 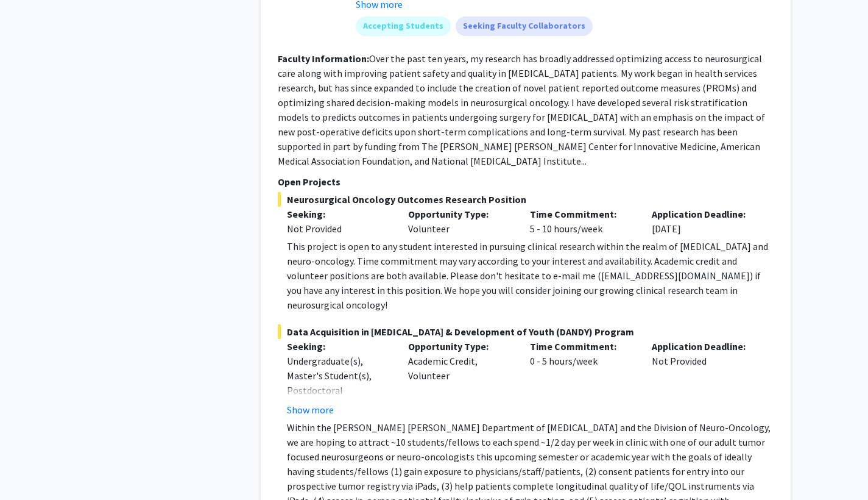 What do you see at coordinates (324, 59) in the screenshot?
I see `b: Faculty Information:` at bounding box center [324, 59].